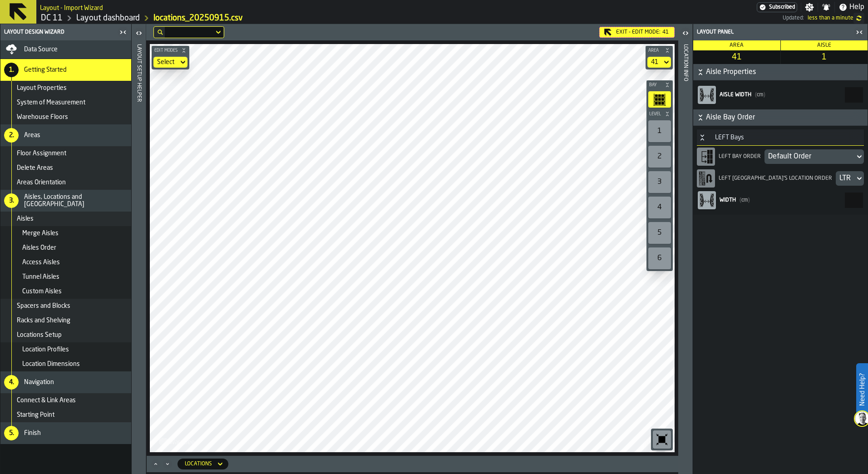  I want to click on li: menu Starting Point, so click(66, 415).